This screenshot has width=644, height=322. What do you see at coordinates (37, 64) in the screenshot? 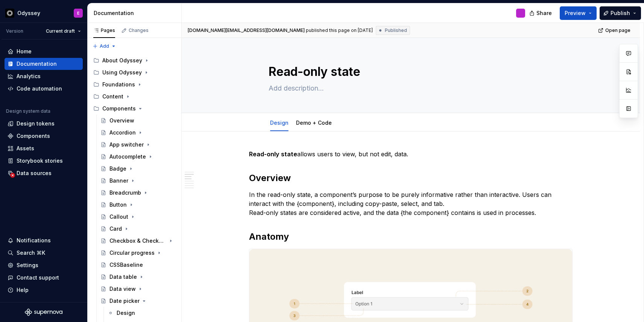
I see `div: Documentation` at bounding box center [37, 64].